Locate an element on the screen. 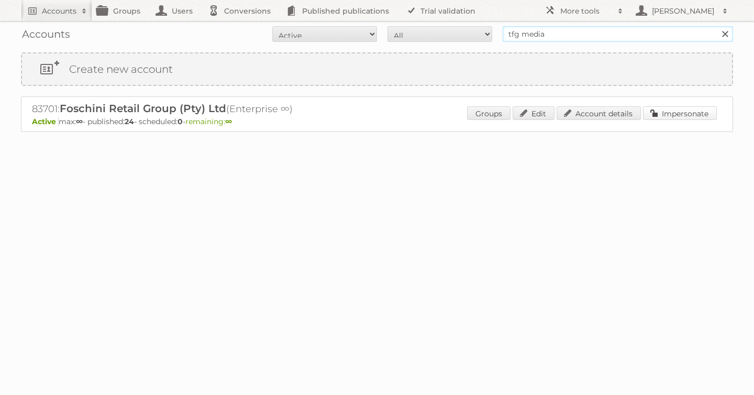 This screenshot has width=754, height=395. h2: 83701: (Enterprise ∞) is located at coordinates (215, 109).